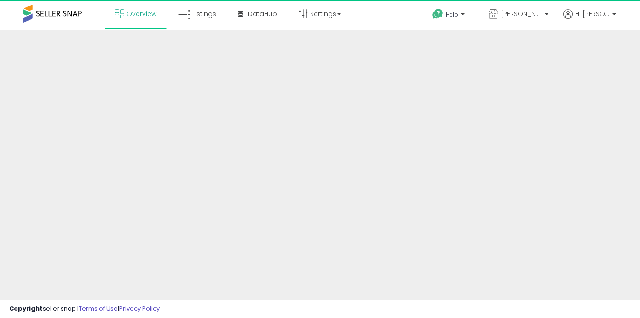  Describe the element at coordinates (139, 308) in the screenshot. I see `a: Privacy Policy` at that location.